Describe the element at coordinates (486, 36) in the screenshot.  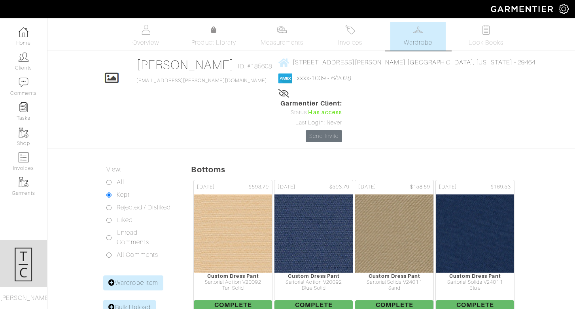
I see `a: Look Books` at that location.